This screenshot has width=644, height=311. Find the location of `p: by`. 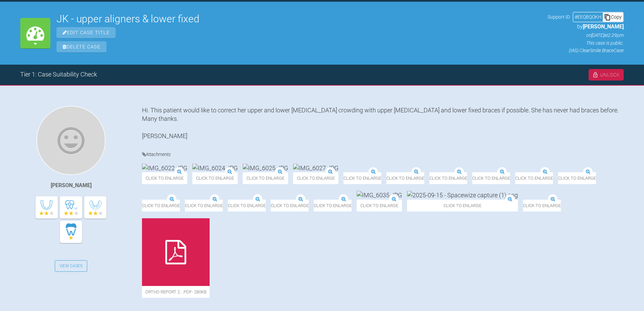

p: by is located at coordinates (585, 27).